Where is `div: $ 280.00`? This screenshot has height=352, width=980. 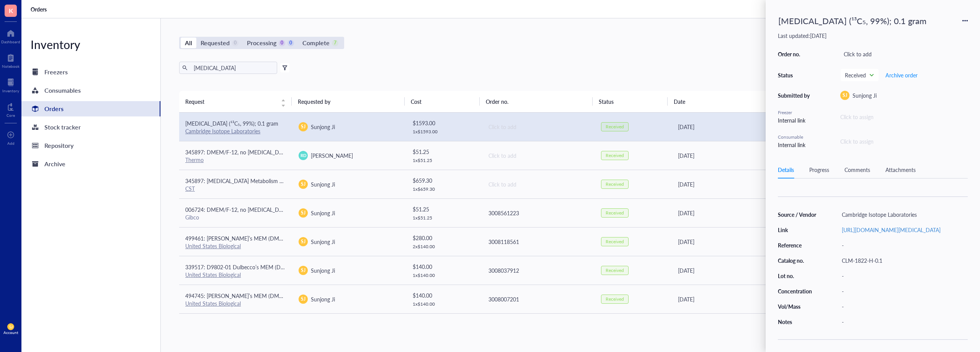
div: $ 280.00 is located at coordinates (444, 238).